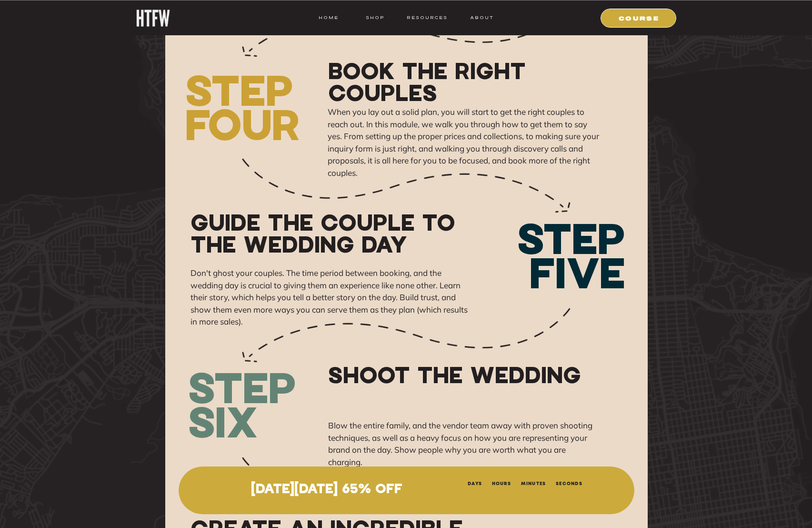  I want to click on p: When you lay out a solid plan, you will start to get the right couples to reach out. In this modu..., so click(463, 142).